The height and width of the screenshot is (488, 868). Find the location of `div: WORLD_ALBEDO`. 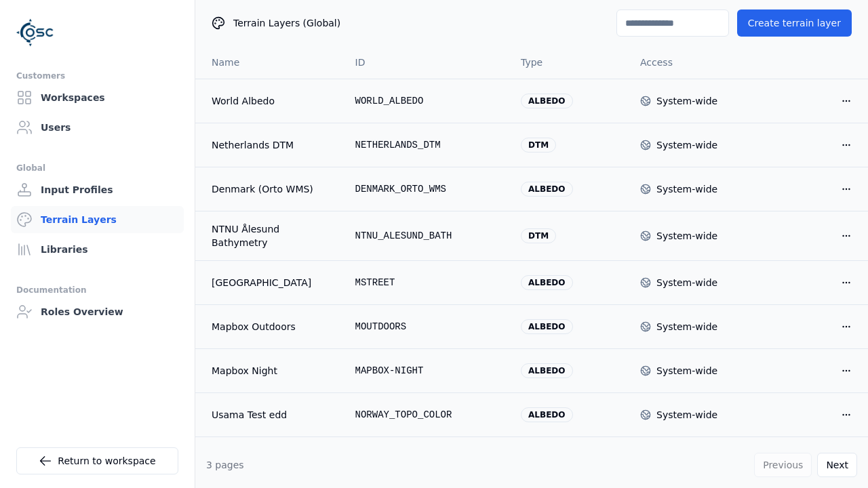

div: WORLD_ALBEDO is located at coordinates (427, 101).